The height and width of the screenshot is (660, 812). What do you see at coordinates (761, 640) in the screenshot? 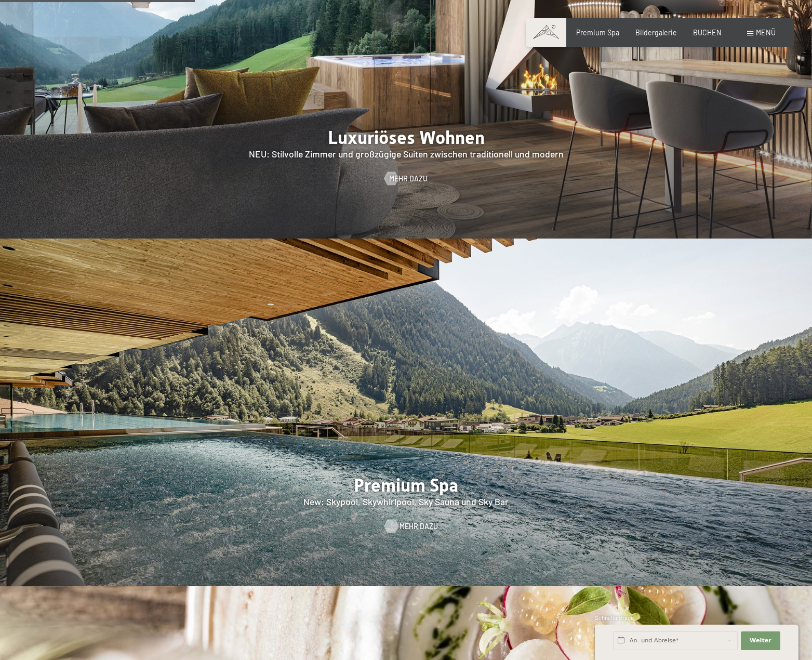
I see `span: Weiter` at bounding box center [761, 640].